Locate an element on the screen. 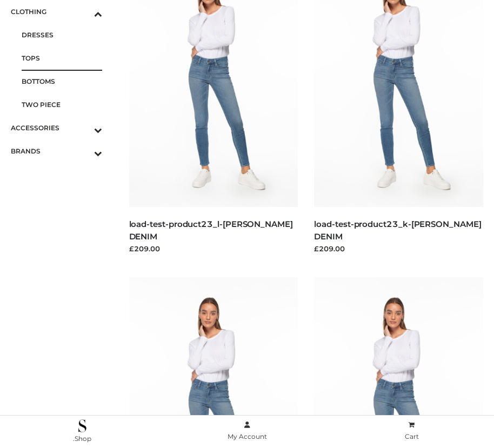 Image resolution: width=494 pixels, height=448 pixels. span: ACCESSORIES is located at coordinates (56, 127).